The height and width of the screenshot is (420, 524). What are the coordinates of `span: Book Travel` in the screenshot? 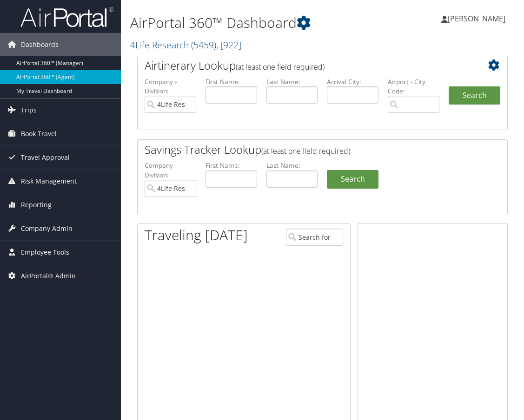 It's located at (39, 134).